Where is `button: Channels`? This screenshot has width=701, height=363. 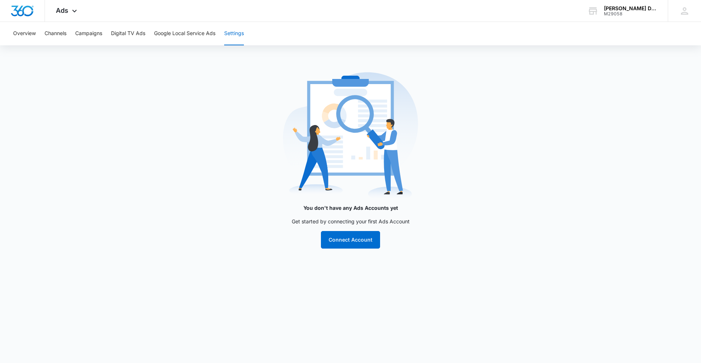 button: Channels is located at coordinates (56, 34).